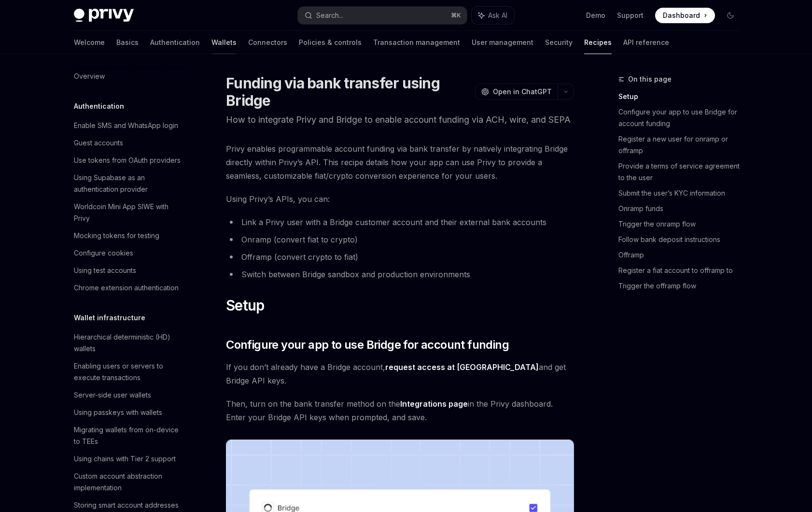 Image resolution: width=812 pixels, height=512 pixels. What do you see at coordinates (682, 209) in the screenshot?
I see `a: Onramp funds` at bounding box center [682, 209].